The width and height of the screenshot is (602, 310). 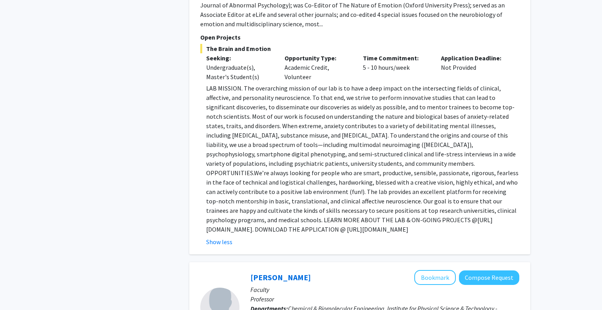 What do you see at coordinates (362, 196) in the screenshot?
I see `span: We’re always looking for people who are smart, productive, sensible, passionate, rigorous, fearle...` at bounding box center [362, 196].